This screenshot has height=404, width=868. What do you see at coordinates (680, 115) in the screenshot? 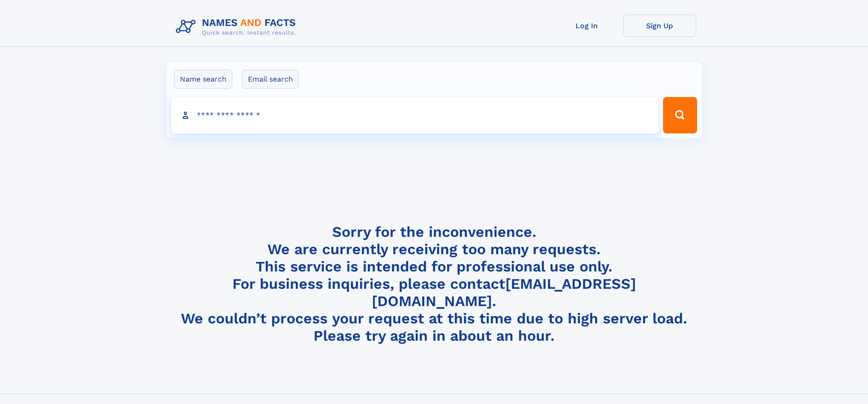
I see `button: Search Button` at bounding box center [680, 115].